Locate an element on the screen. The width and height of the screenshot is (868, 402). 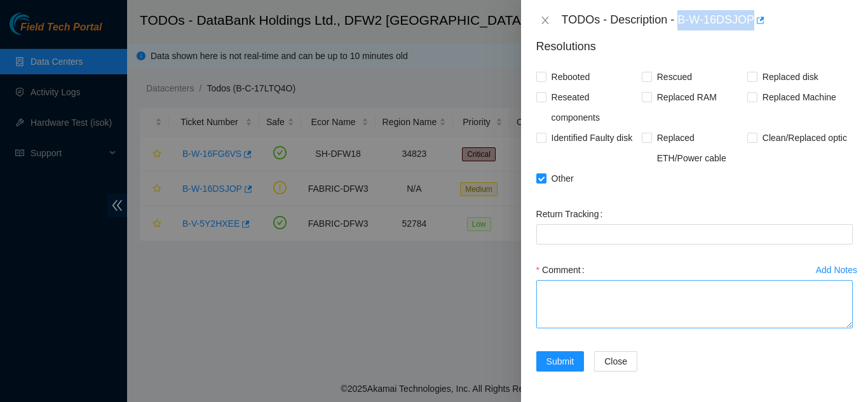
span: Replaced disk is located at coordinates (790, 77).